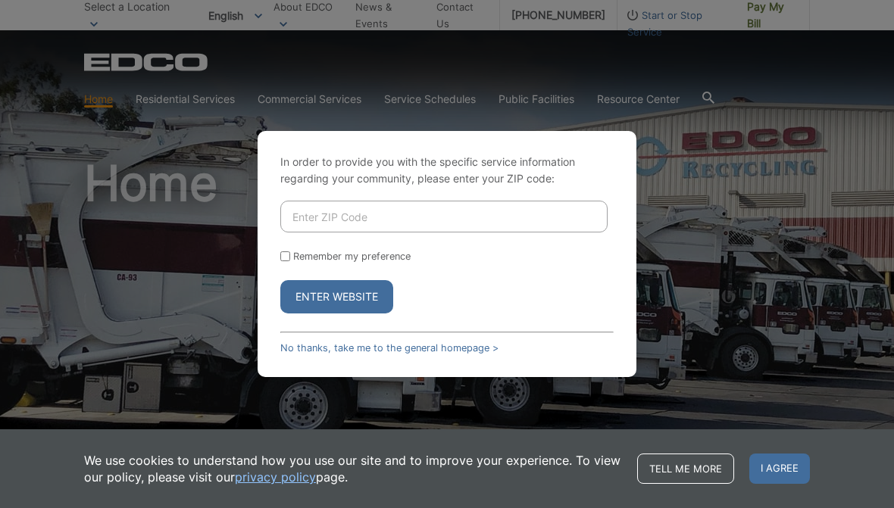 The image size is (894, 508). Describe the element at coordinates (336, 297) in the screenshot. I see `button: Enter Website` at that location.